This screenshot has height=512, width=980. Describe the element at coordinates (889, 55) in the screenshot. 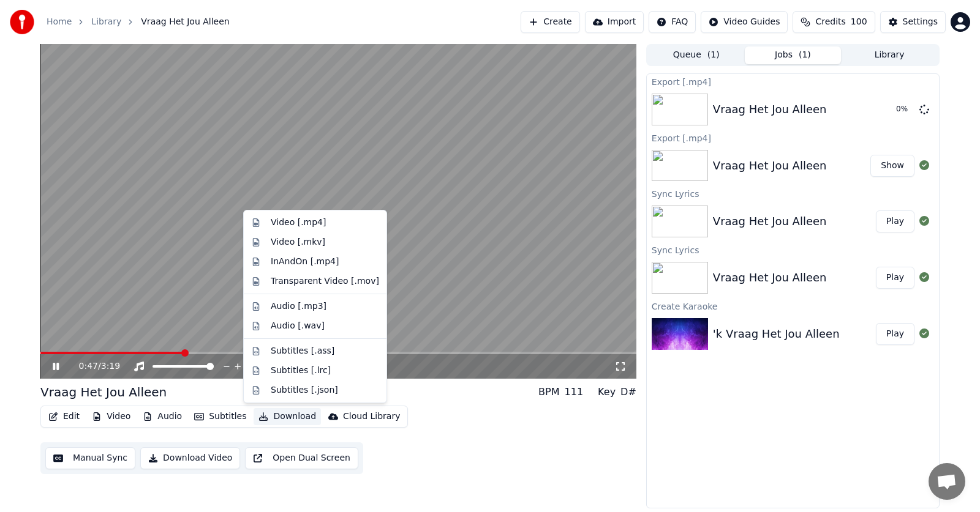

I see `button: Library` at that location.